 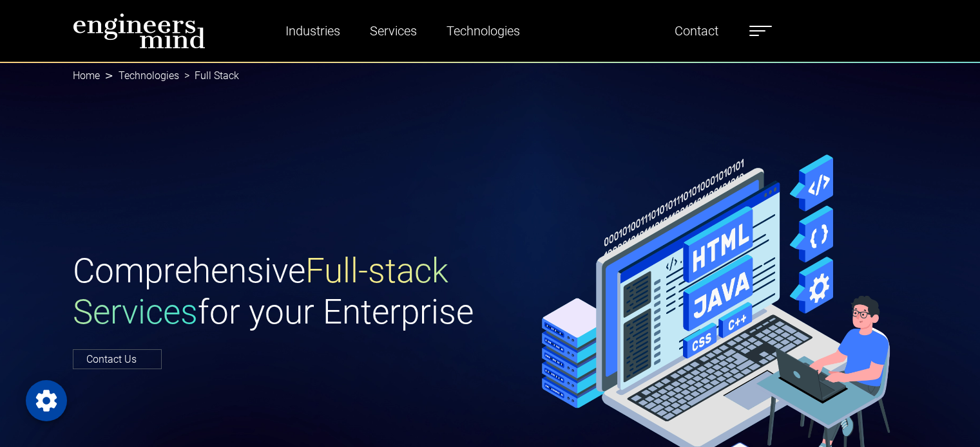 What do you see at coordinates (393, 31) in the screenshot?
I see `a: Services` at bounding box center [393, 31].